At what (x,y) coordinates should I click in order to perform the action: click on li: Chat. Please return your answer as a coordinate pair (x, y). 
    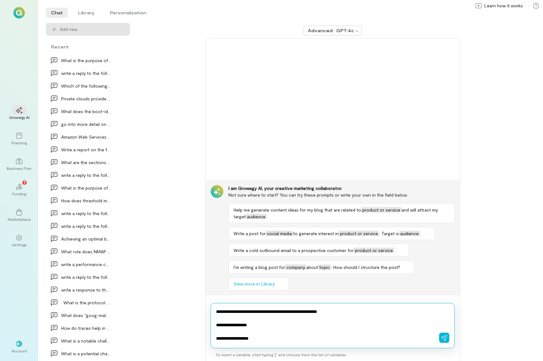
    Looking at the image, I should click on (57, 13).